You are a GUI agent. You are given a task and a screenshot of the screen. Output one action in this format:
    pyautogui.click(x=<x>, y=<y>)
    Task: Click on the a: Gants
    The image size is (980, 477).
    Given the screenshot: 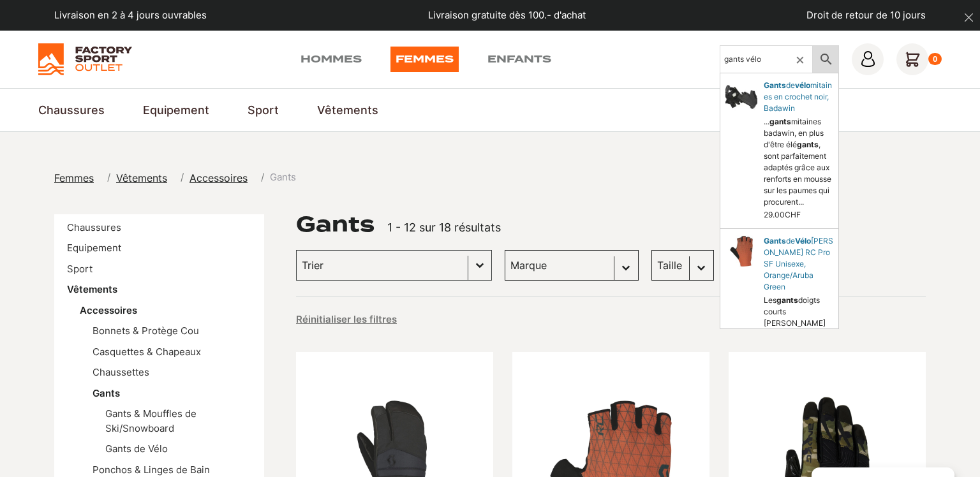 What is the action you would take?
    pyautogui.click(x=106, y=393)
    